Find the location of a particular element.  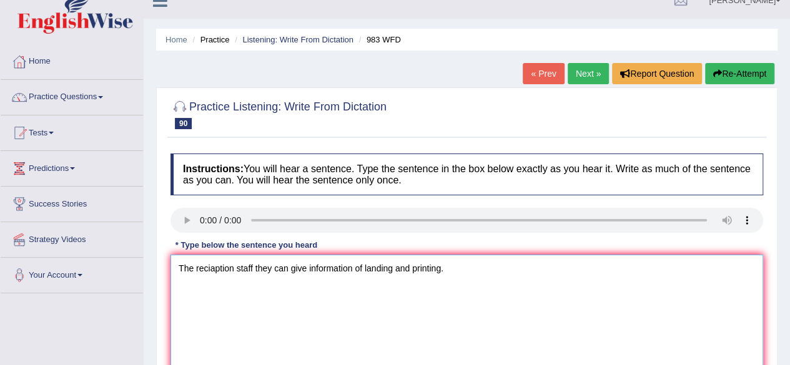

h2: Practice Listening: Write From Dictation is located at coordinates (279, 114).